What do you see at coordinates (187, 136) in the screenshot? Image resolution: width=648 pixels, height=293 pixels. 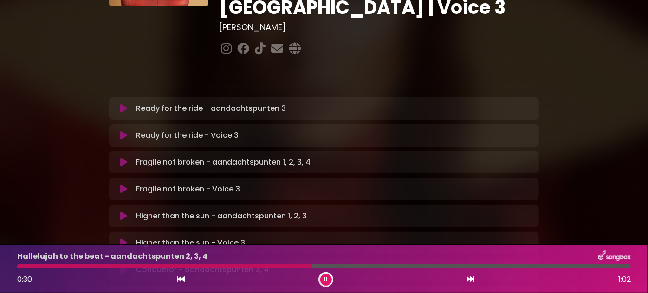 I see `p: Ready for the ride - Voice 3` at bounding box center [187, 136].